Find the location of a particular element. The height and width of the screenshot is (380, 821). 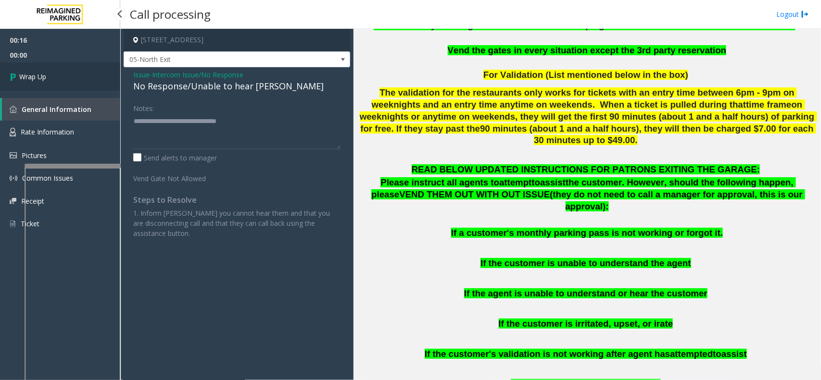

span: Receipt is located at coordinates (33, 201).